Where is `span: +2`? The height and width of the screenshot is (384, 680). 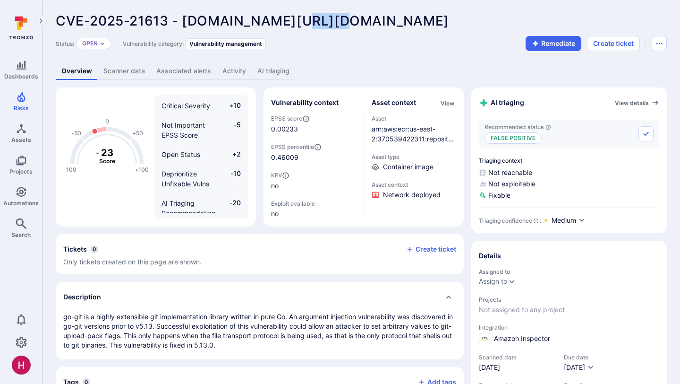 span: +2 is located at coordinates (232, 154).